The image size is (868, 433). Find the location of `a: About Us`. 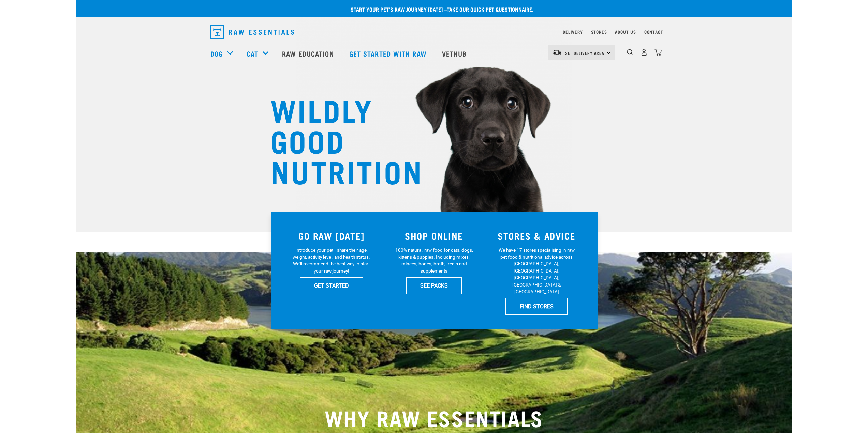

a: About Us is located at coordinates (625, 32).